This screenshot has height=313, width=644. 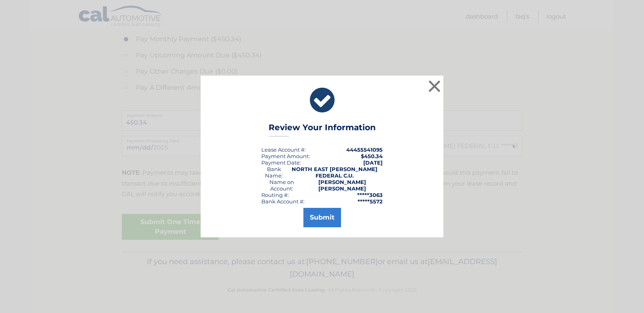 I want to click on div: Payment Amount:, so click(x=286, y=156).